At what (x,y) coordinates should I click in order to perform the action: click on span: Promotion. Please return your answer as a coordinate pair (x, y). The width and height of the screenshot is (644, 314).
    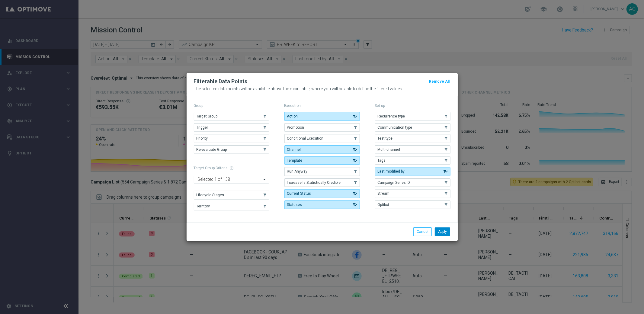
    Looking at the image, I should click on (296, 128).